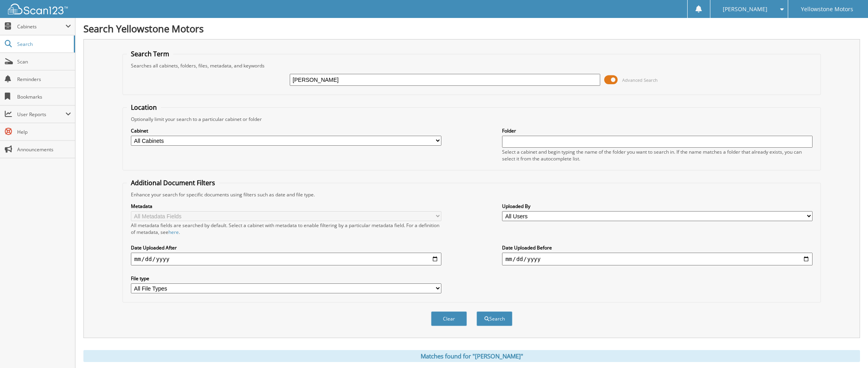 The image size is (868, 368). Describe the element at coordinates (286, 259) in the screenshot. I see `input: start` at that location.